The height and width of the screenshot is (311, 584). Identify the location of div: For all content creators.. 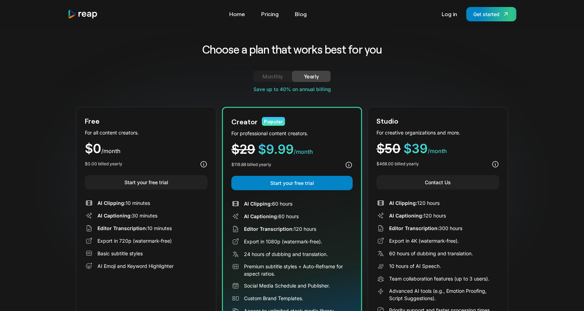
(146, 133).